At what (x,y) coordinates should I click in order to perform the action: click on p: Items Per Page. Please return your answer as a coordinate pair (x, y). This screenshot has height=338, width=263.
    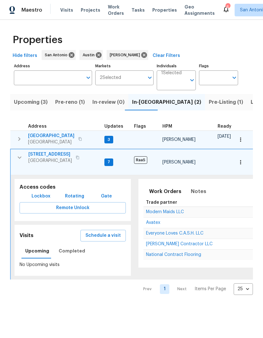
    Looking at the image, I should click on (210, 289).